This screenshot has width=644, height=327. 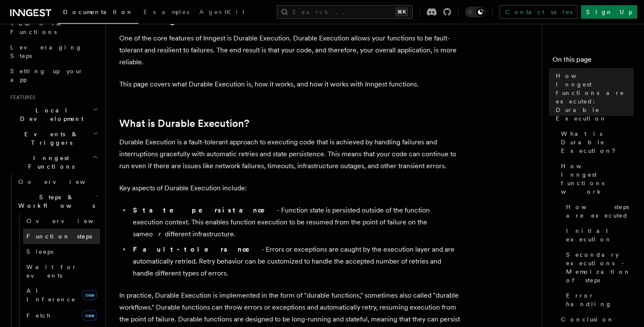 I want to click on span: Initial execution, so click(x=600, y=235).